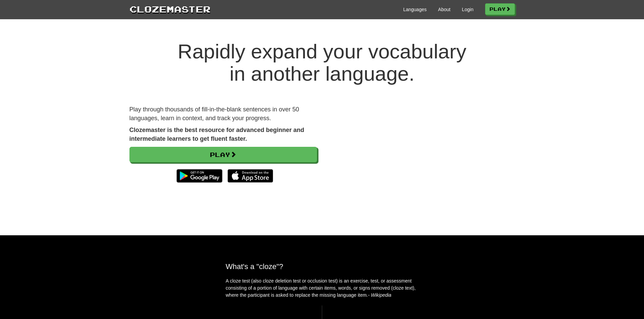  What do you see at coordinates (322, 266) in the screenshot?
I see `h2: What's a "cloze"?` at bounding box center [322, 266].